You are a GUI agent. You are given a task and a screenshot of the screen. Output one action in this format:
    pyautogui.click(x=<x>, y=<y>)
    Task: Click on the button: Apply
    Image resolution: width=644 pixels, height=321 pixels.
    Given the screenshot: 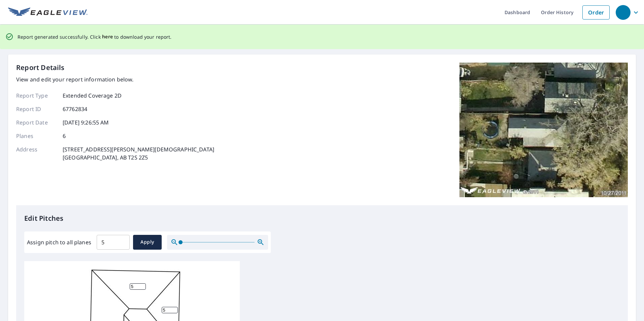 What is the action you would take?
    pyautogui.click(x=147, y=242)
    